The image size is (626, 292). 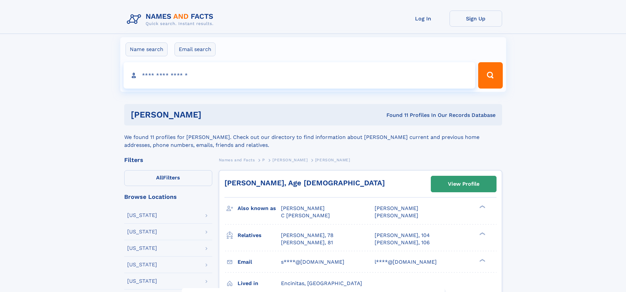 What do you see at coordinates (168, 197) in the screenshot?
I see `div: Browse Locations` at bounding box center [168, 197].